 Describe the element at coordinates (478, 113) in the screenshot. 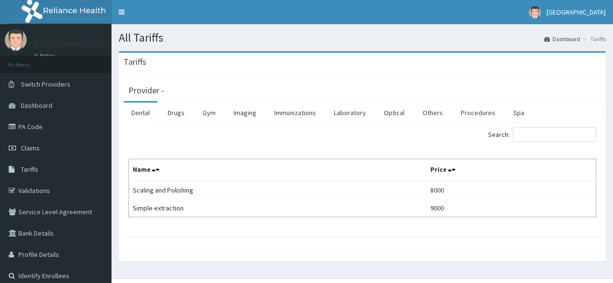

I see `a: Procedures` at that location.